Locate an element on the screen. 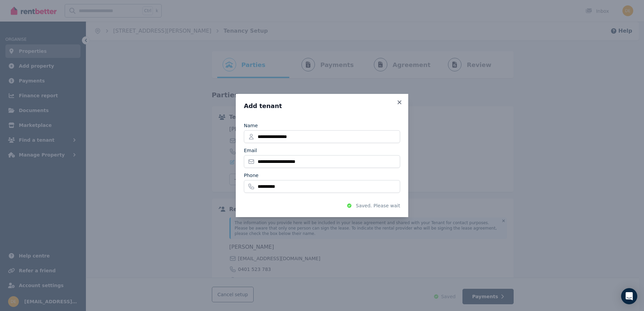 This screenshot has height=311, width=644. div: Open Intercom Messenger is located at coordinates (629, 296).